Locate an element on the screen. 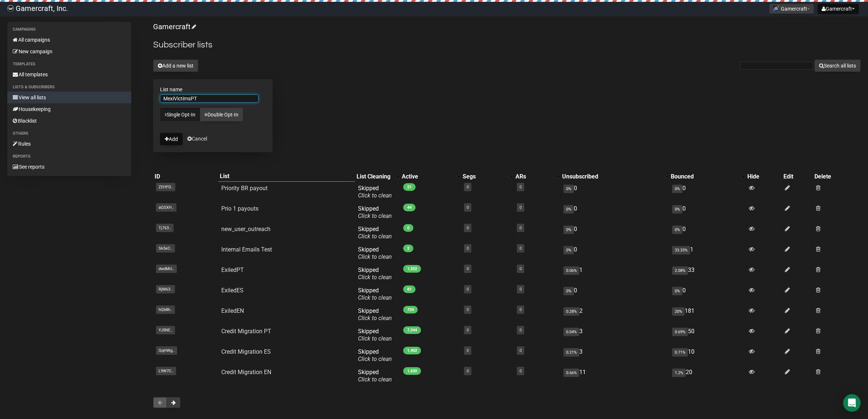 The height and width of the screenshot is (419, 868). th: List: Descending sort applied, activate to remove the sort is located at coordinates (286, 176).